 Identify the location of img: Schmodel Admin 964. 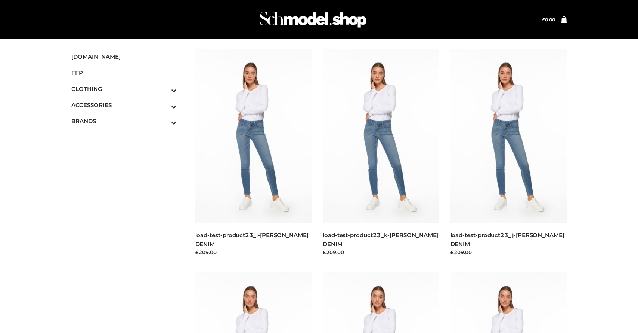
(313, 19).